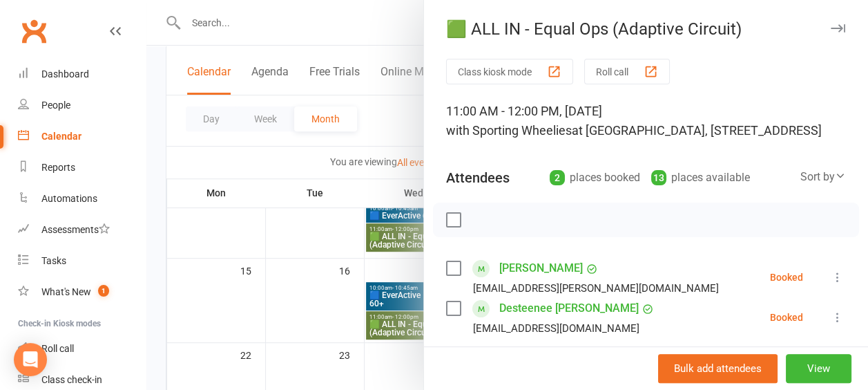 This screenshot has height=390, width=868. What do you see at coordinates (82, 198) in the screenshot?
I see `a: Automations` at bounding box center [82, 198].